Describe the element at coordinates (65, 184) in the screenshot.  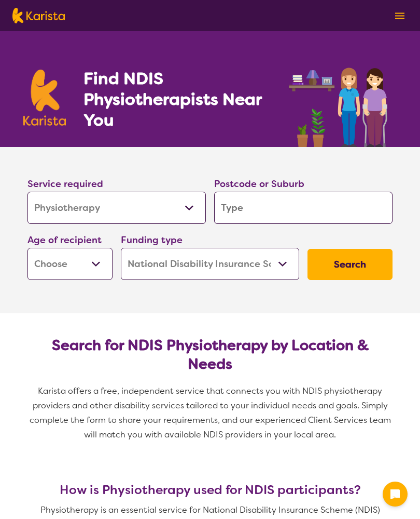
I see `label: Service required` at that location.